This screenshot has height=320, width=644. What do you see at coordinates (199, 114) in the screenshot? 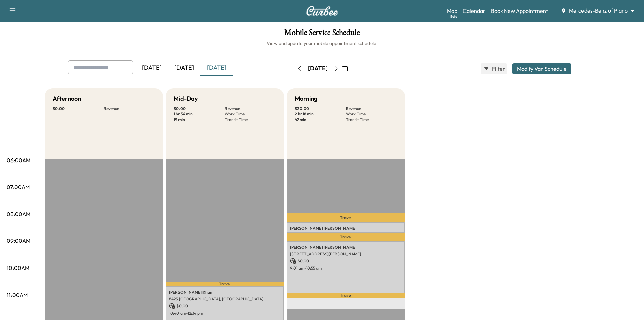
I see `p: 1 hr 54 min` at bounding box center [199, 114].